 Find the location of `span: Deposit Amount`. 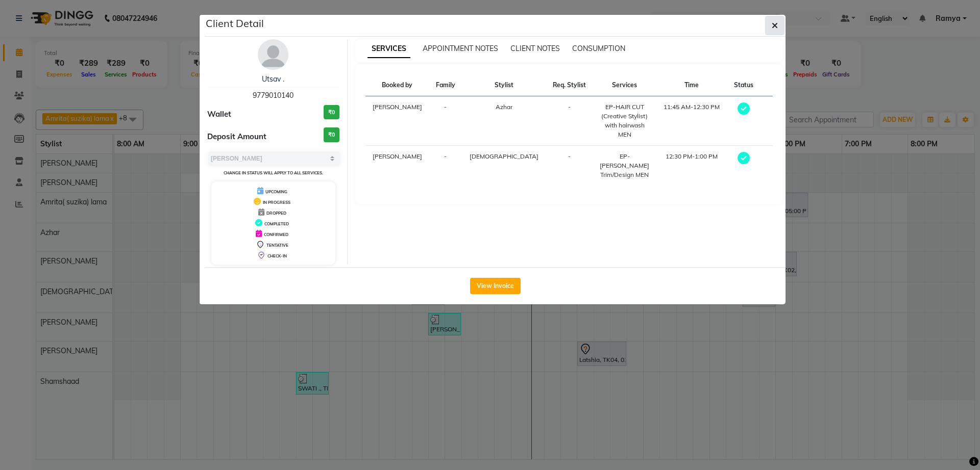

span: Deposit Amount is located at coordinates (237, 137).